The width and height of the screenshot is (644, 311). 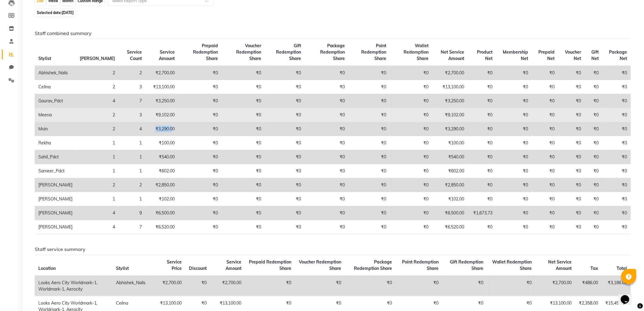 What do you see at coordinates (162, 185) in the screenshot?
I see `td: ₹2,850.00` at bounding box center [162, 185].